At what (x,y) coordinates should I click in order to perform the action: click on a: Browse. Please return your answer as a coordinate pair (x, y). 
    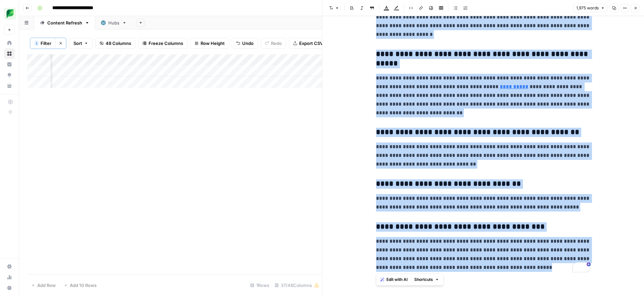
    Looking at the image, I should click on (9, 54).